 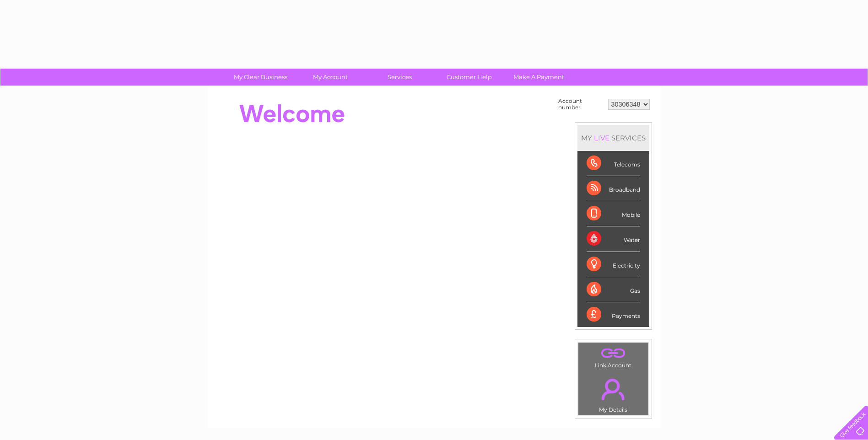 What do you see at coordinates (613, 239) in the screenshot?
I see `div: Water` at bounding box center [613, 239].